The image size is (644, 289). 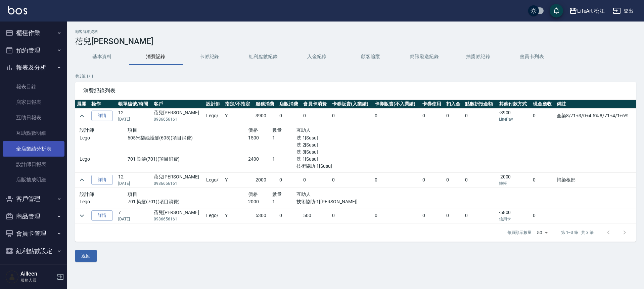 What do you see at coordinates (591, 11) in the screenshot?
I see `div: LifeArt 松江` at bounding box center [591, 11].